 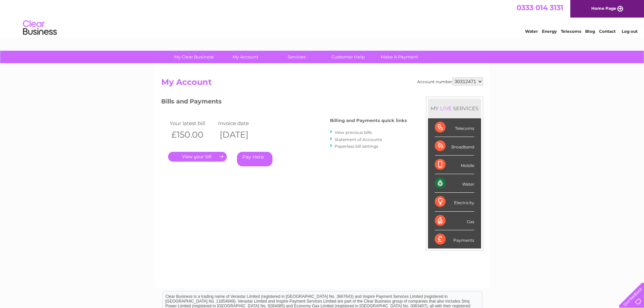 I want to click on div: Mobile, so click(x=455, y=165).